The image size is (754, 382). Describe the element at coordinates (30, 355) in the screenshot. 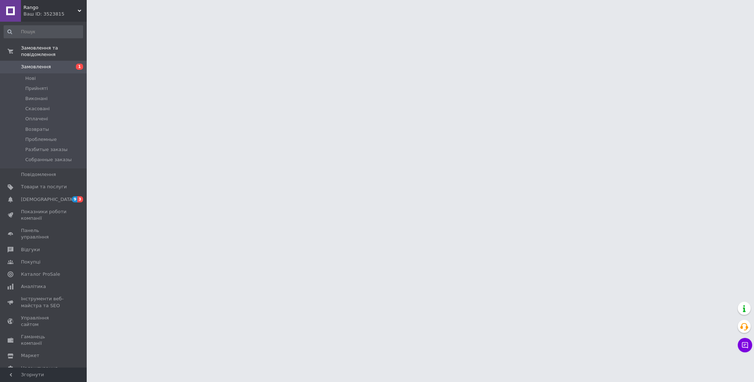

I see `span: Маркет` at that location.